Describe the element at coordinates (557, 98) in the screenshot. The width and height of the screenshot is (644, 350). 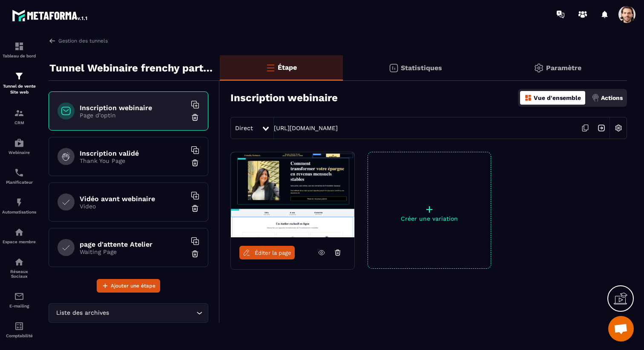
I see `p: Vue d'ensemble` at that location.